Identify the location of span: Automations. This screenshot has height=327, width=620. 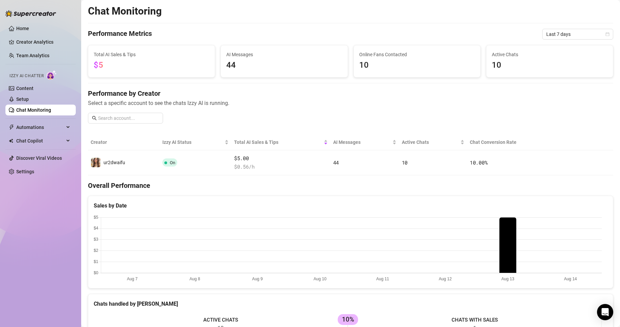
(40, 127).